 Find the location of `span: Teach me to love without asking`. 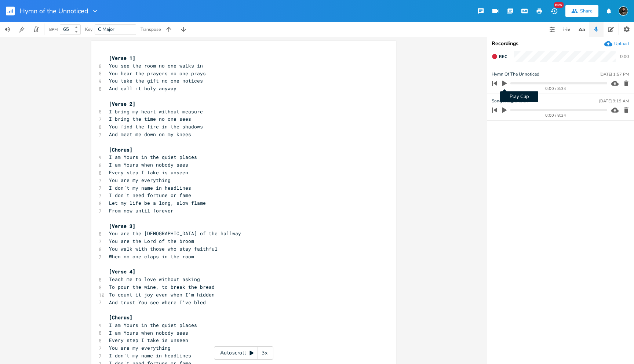

span: Teach me to love without asking is located at coordinates (155, 279).